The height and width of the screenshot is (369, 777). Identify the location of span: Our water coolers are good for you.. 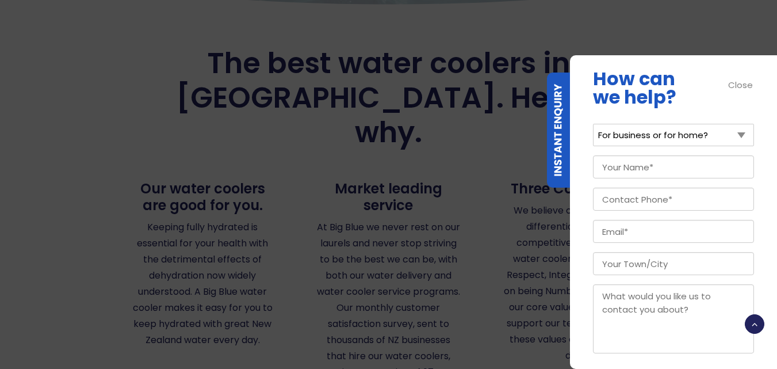
(202, 197).